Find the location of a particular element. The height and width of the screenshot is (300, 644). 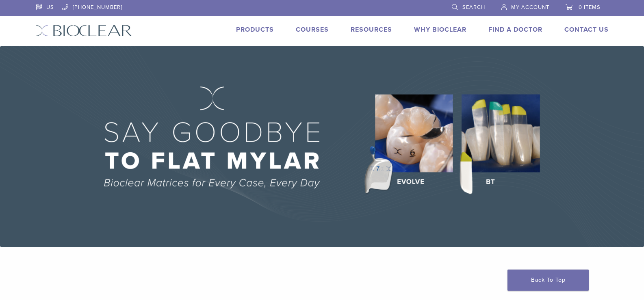

span: 0 items is located at coordinates (590, 7).